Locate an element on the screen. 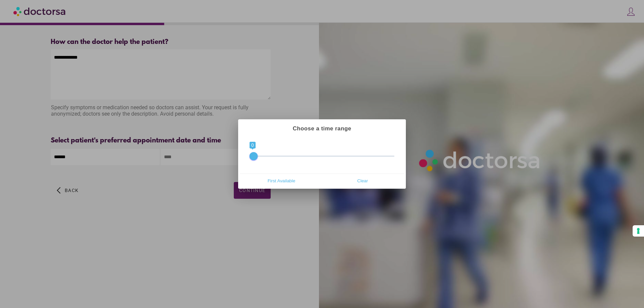 The height and width of the screenshot is (308, 644). span: First Available is located at coordinates (282, 181).